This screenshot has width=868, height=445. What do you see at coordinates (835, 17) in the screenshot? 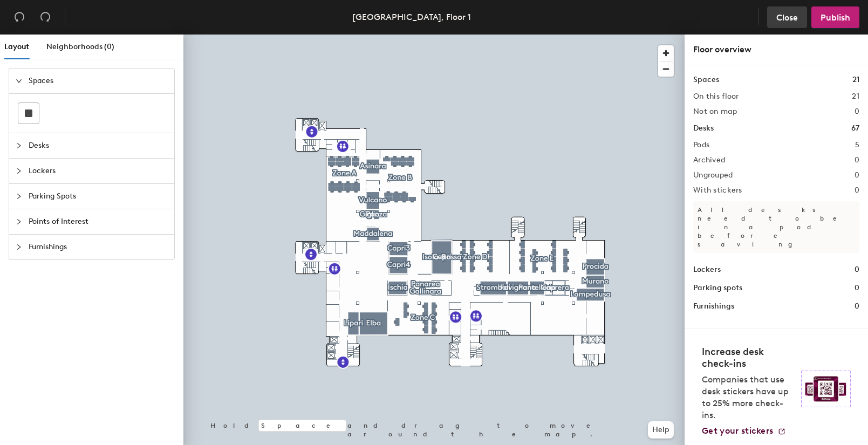
I see `span: Publish` at bounding box center [835, 17].